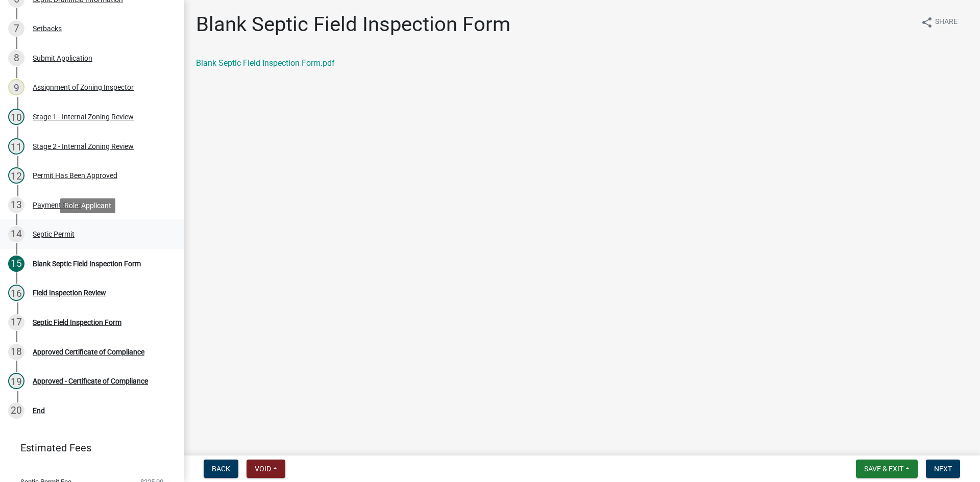 The width and height of the screenshot is (980, 482). Describe the element at coordinates (16, 147) in the screenshot. I see `div: 11` at that location.